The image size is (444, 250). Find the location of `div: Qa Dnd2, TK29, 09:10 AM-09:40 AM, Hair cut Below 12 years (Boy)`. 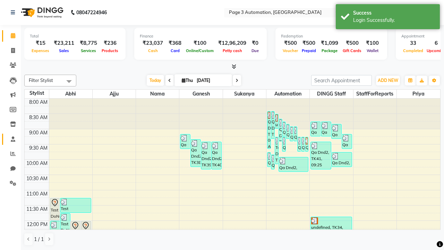

div: Qa Dnd2, TK29, 09:10 AM-09:40 AM, Hair cut Below 12 years (Boy) is located at coordinates (347, 141).